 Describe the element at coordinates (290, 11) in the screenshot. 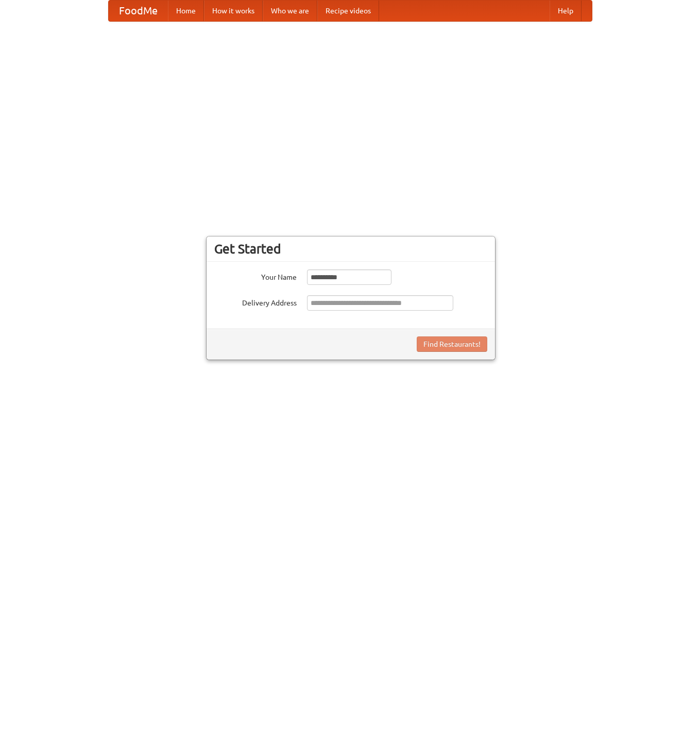

I see `a: Who we are` at that location.